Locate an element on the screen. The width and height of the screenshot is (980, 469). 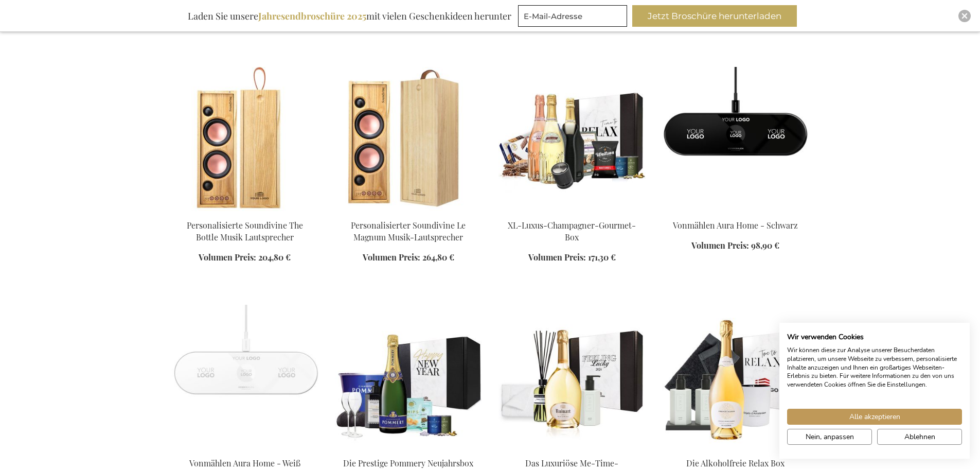
button: Jetzt Broschüre herunterladen is located at coordinates (715, 16).